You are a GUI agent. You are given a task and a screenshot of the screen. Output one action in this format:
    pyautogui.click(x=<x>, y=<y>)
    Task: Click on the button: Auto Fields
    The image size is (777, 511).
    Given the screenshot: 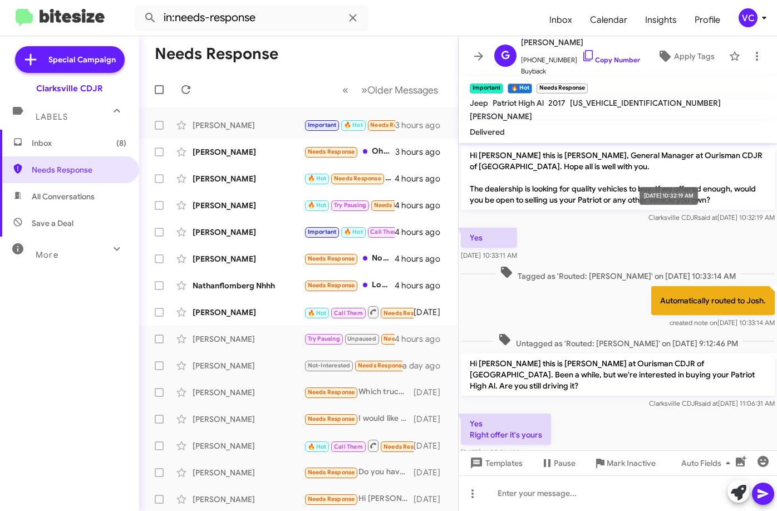 What is the action you would take?
    pyautogui.click(x=708, y=463)
    